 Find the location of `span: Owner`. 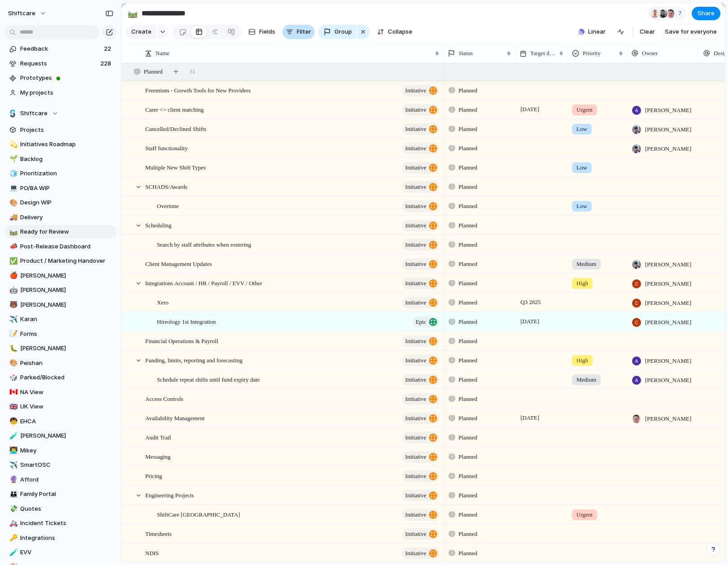

span: Owner is located at coordinates (650, 53).